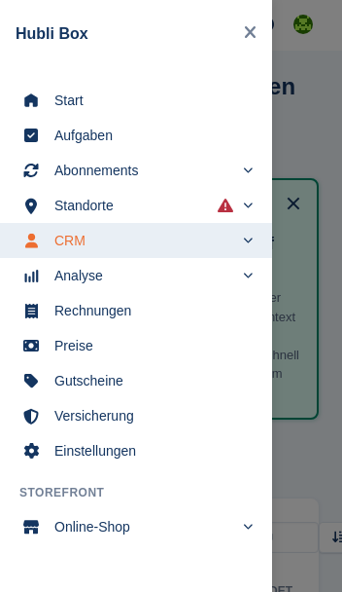 The width and height of the screenshot is (342, 592). What do you see at coordinates (149, 100) in the screenshot?
I see `span: Start` at bounding box center [149, 100].